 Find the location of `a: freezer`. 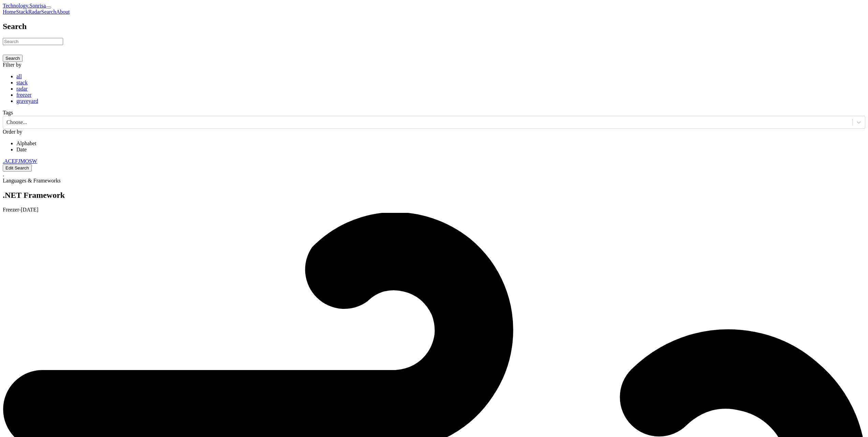

a: freezer is located at coordinates (24, 95).